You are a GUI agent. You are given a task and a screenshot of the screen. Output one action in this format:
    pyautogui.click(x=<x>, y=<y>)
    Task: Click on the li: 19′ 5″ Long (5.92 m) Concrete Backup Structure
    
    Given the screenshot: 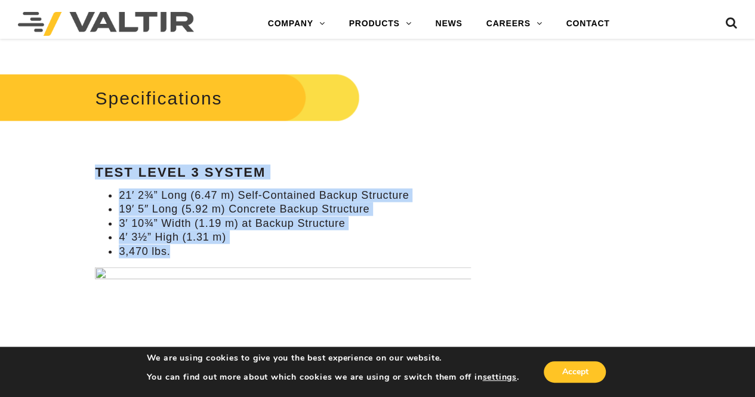 What is the action you would take?
    pyautogui.click(x=295, y=209)
    